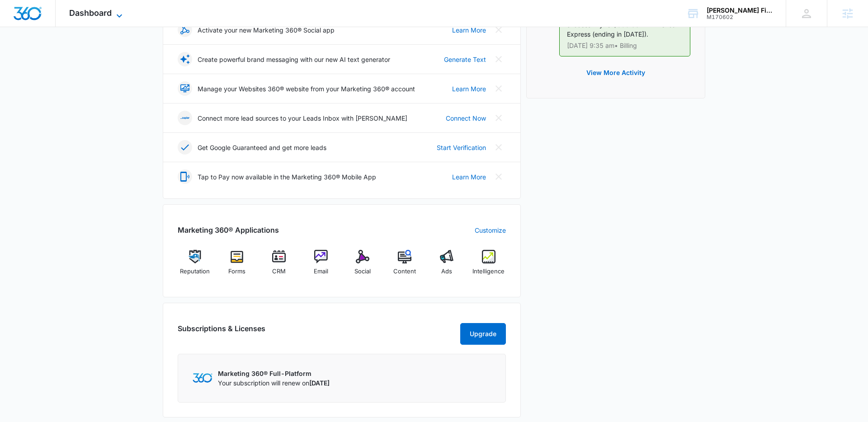 The image size is (868, 422). What do you see at coordinates (739, 10) in the screenshot?
I see `div: account name` at bounding box center [739, 10].